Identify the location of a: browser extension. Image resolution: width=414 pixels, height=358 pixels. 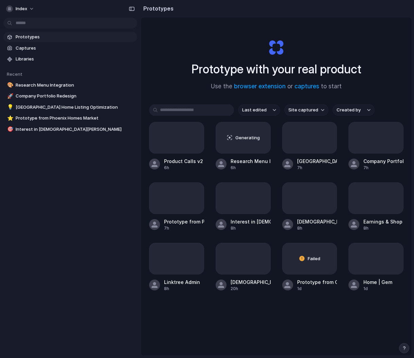
(260, 86).